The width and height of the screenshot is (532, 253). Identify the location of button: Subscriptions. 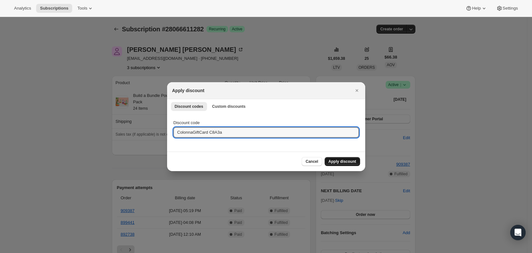
(54, 8).